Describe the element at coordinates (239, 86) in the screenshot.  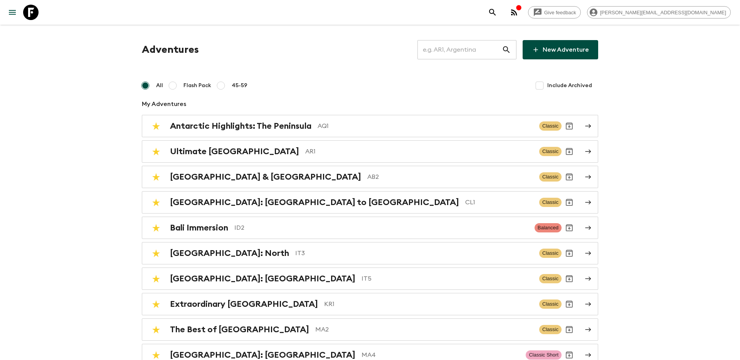
I see `span: 45-59` at that location.